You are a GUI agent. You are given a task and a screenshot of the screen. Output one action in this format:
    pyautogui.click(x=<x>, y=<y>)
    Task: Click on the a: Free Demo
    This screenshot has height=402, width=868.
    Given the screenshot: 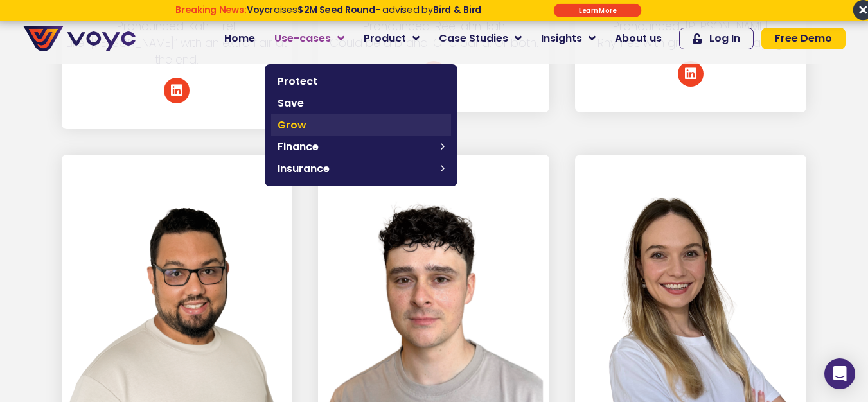 What is the action you would take?
    pyautogui.click(x=803, y=39)
    